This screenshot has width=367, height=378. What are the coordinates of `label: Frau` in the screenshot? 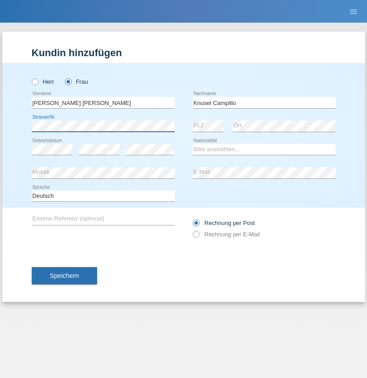 It's located at (76, 82).